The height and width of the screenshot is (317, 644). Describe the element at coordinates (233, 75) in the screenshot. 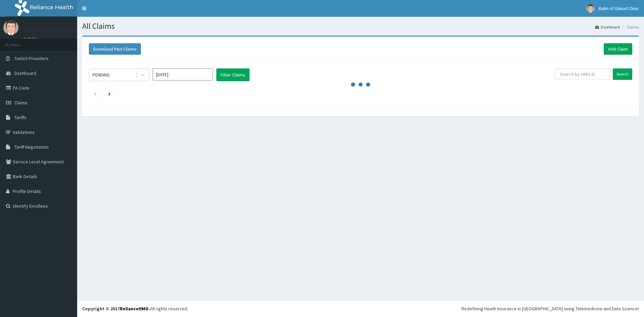

I see `button: Filter Claims` at that location.